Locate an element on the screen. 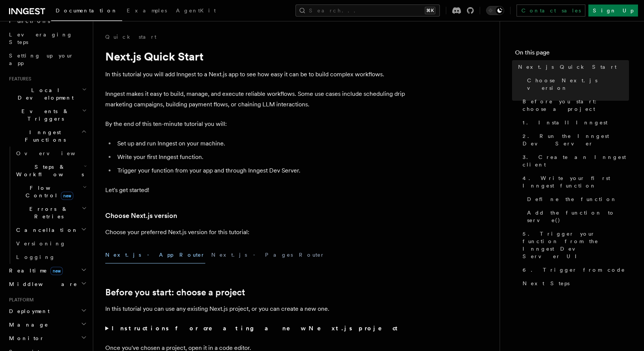 The height and width of the screenshot is (351, 644). a: Next Steps is located at coordinates (574, 283).